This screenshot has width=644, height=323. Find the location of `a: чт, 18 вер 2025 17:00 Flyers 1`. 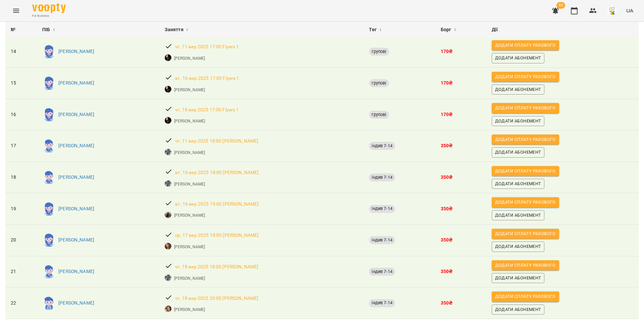

a: чт, 18 вер 2025 17:00 Flyers 1 is located at coordinates (207, 110).